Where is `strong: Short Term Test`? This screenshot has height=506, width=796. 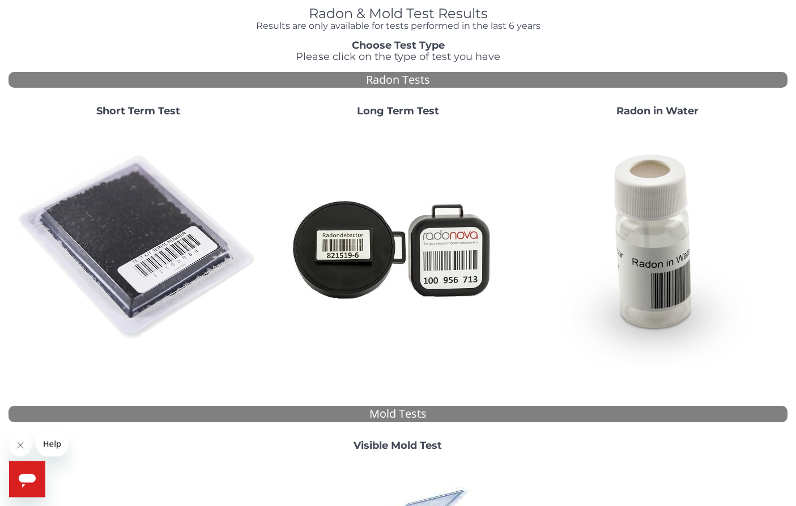
strong: Short Term Test is located at coordinates (138, 111).